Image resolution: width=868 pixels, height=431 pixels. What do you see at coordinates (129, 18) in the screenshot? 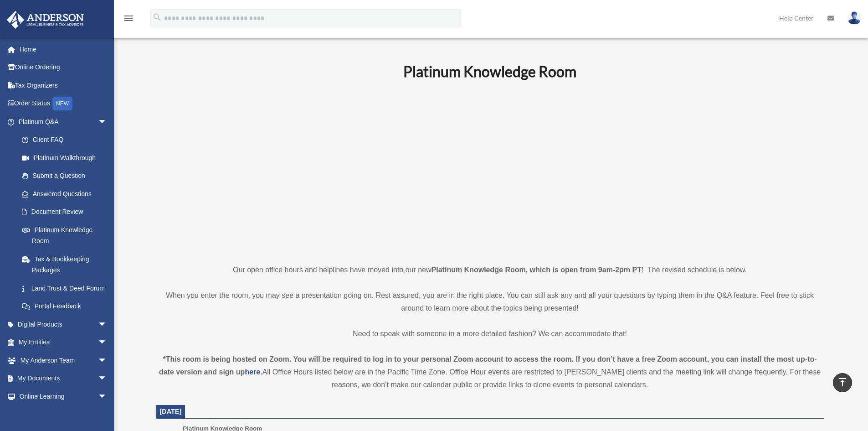
I see `i: menu` at bounding box center [129, 18].